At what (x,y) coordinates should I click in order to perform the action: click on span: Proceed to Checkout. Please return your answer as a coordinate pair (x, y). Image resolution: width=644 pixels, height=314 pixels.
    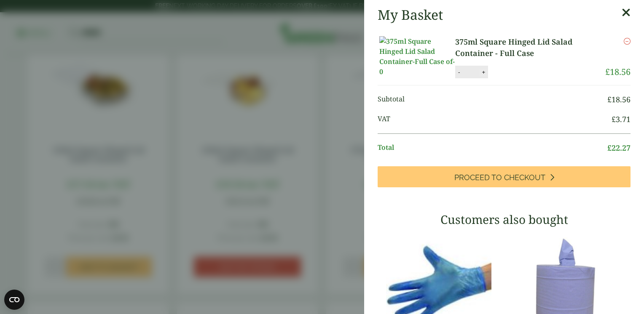
    Looking at the image, I should click on (500, 178).